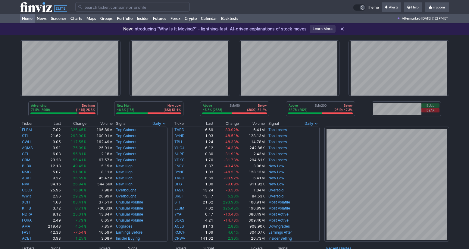  I want to click on td: 6.03, so click(51, 154).